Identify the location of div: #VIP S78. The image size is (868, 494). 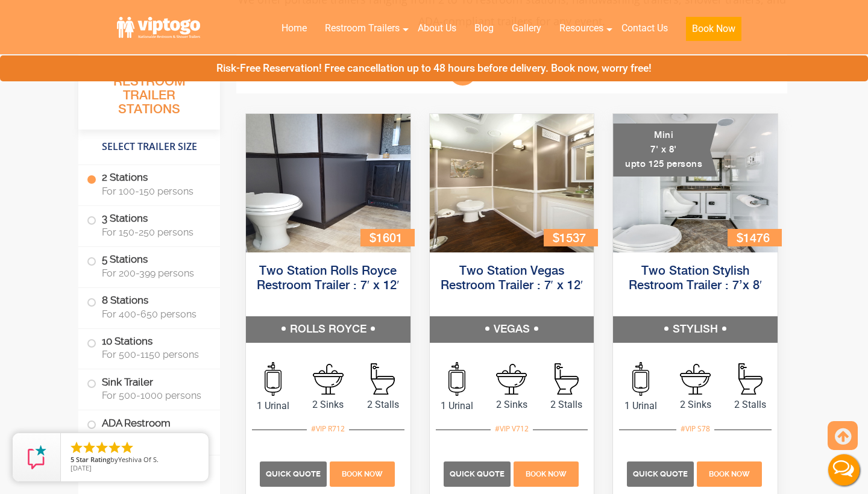
(695, 429).